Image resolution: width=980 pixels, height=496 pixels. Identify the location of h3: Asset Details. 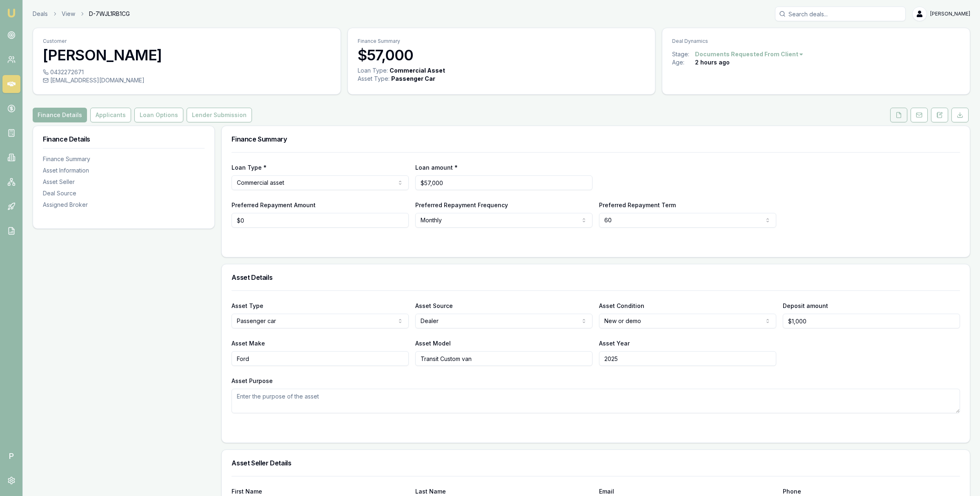
(596, 277).